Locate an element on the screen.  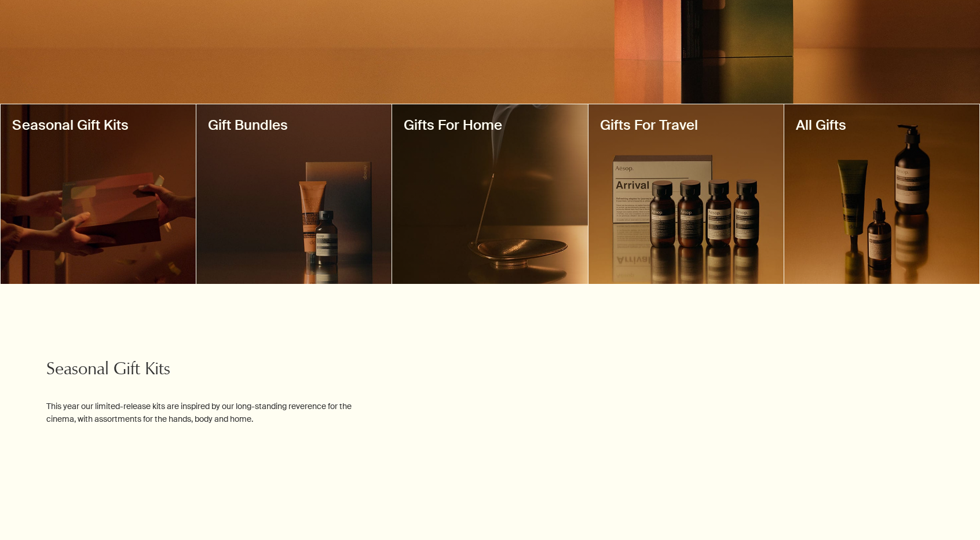
a: A selection of gifts for the homeGifts For Home is located at coordinates (489, 194).